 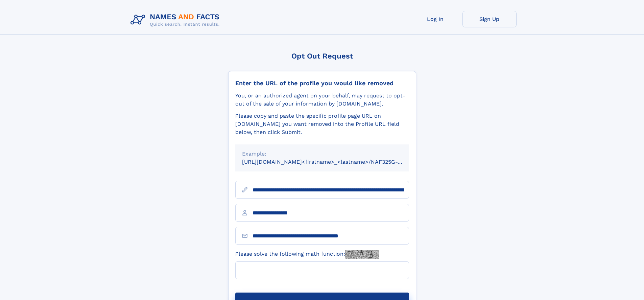 I want to click on div: You, or an authorized agent on your behalf, may request to opt-out of the sale of your informatio..., so click(x=322, y=100).